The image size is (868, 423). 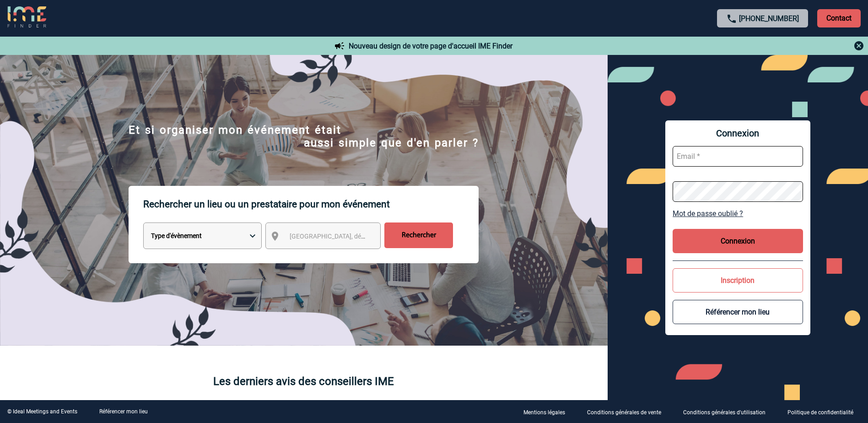 I want to click on p: Politique de confidentialité, so click(x=821, y=413).